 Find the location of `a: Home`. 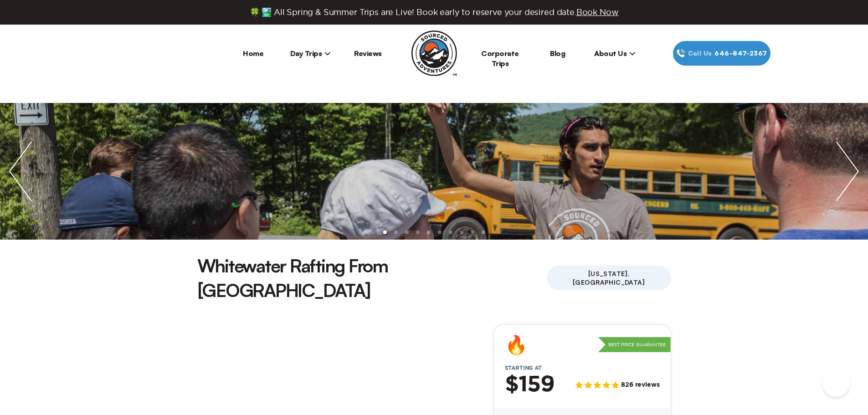

a: Home is located at coordinates (253, 53).